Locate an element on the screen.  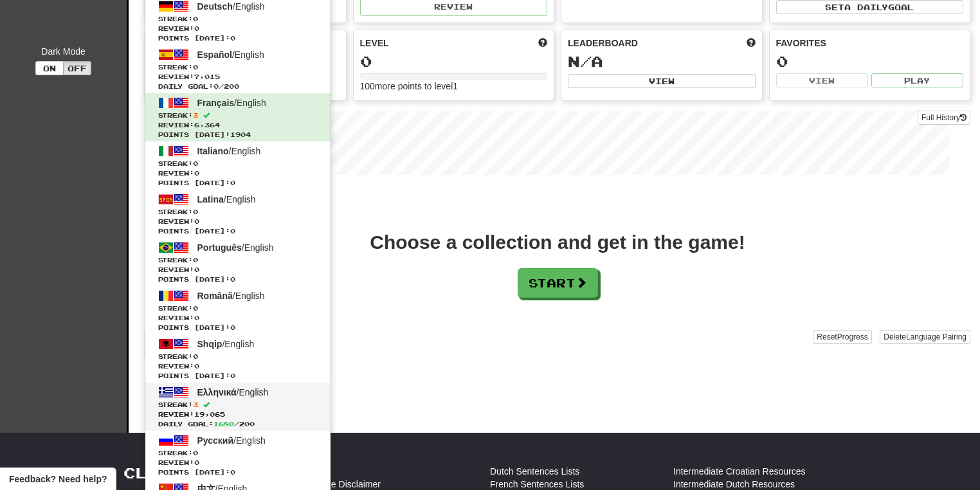
span: N/A is located at coordinates (585, 61).